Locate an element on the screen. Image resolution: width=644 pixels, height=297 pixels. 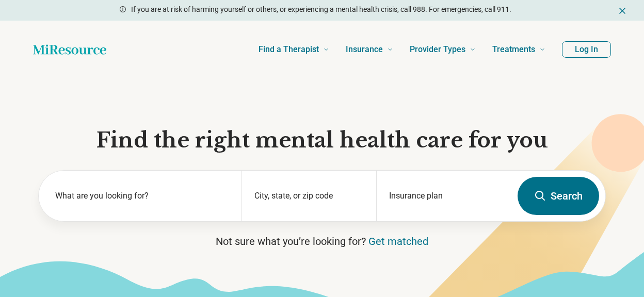
a: Treatments is located at coordinates (519, 49).